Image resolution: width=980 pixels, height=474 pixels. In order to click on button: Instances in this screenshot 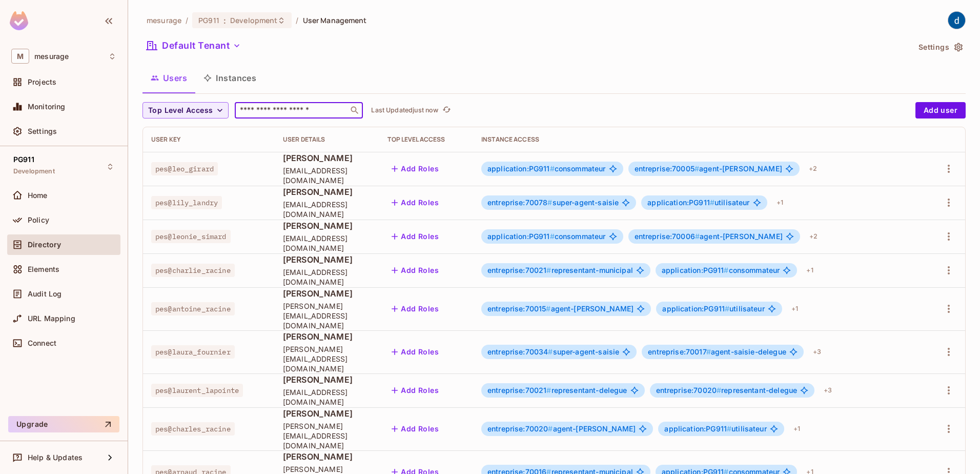, I will do `click(229, 78)`.